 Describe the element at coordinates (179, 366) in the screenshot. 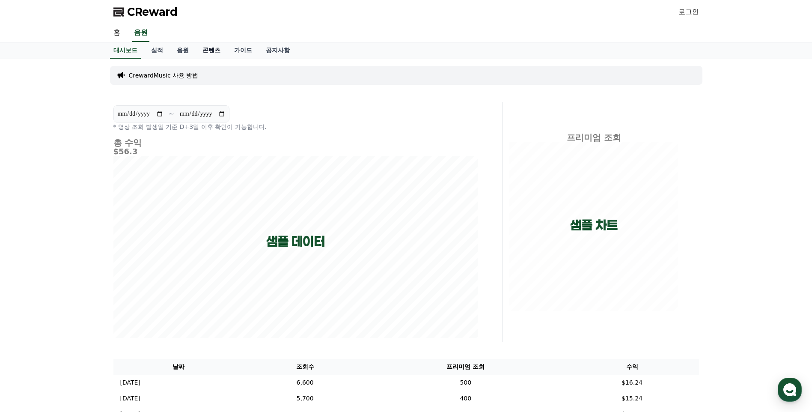

I see `th: 날짜` at that location.